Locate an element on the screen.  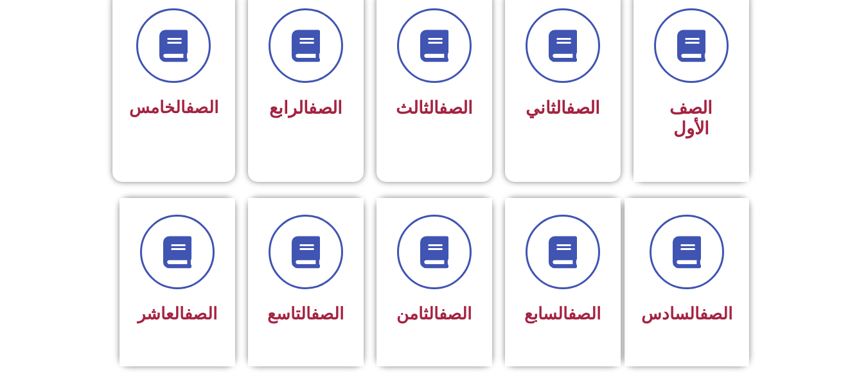
span: الثامن is located at coordinates (434, 313).